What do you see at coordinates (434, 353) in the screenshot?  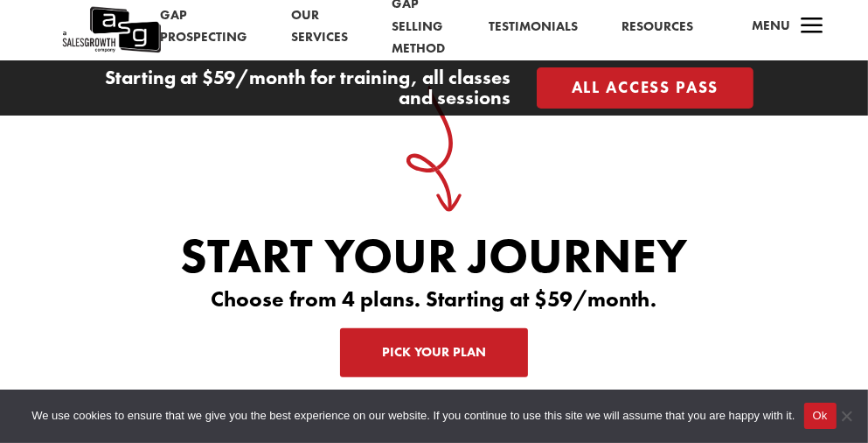 I see `a: Pick Your Plan` at bounding box center [434, 353].